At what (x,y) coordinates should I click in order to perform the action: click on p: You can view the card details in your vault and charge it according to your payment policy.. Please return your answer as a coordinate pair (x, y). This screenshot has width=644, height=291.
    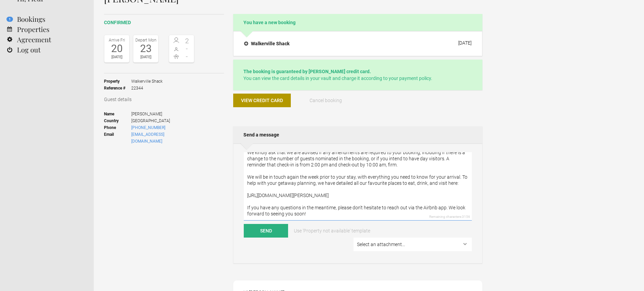
    Looking at the image, I should click on (358, 75).